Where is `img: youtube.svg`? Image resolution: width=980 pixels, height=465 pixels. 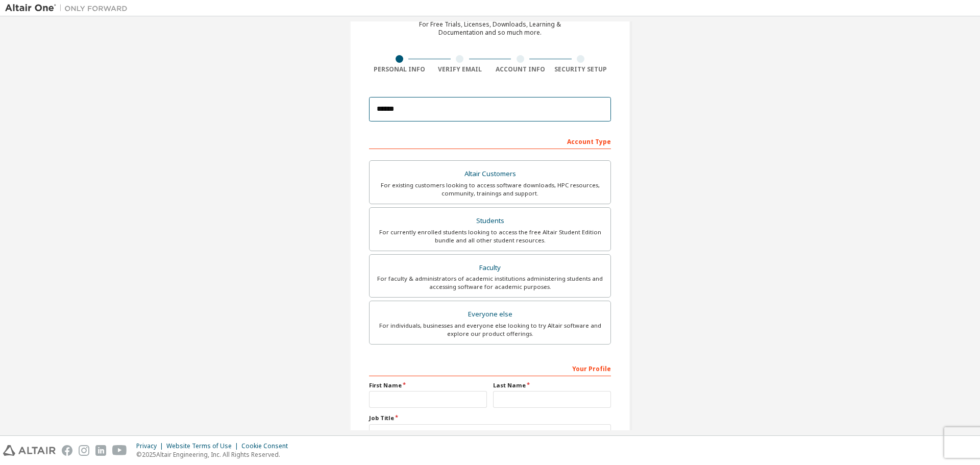
img: youtube.svg is located at coordinates (119, 450).